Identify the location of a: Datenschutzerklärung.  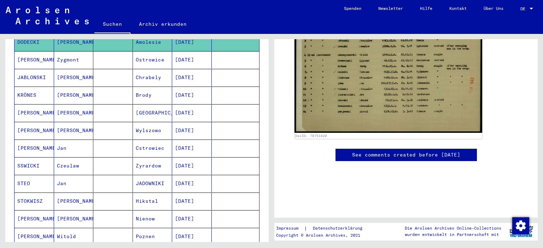
(339, 228).